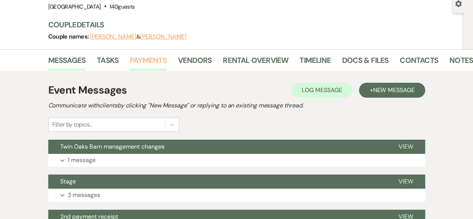 The height and width of the screenshot is (219, 473). I want to click on a: Vendors, so click(195, 62).